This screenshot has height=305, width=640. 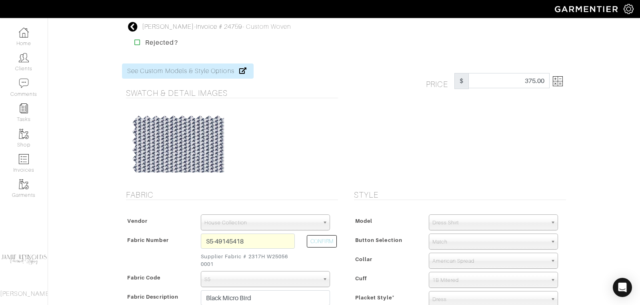 What do you see at coordinates (219, 27) in the screenshot?
I see `a: Invoice # 24759` at bounding box center [219, 27].